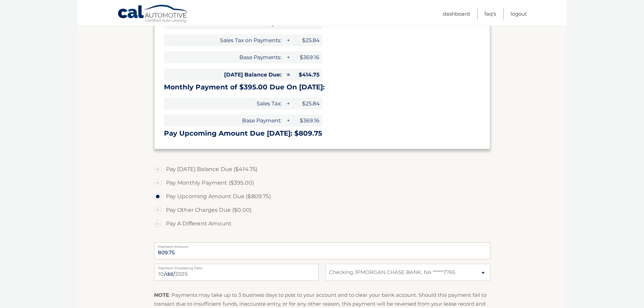 This screenshot has height=308, width=644. Describe the element at coordinates (456, 14) in the screenshot. I see `a: Dashboard` at that location.